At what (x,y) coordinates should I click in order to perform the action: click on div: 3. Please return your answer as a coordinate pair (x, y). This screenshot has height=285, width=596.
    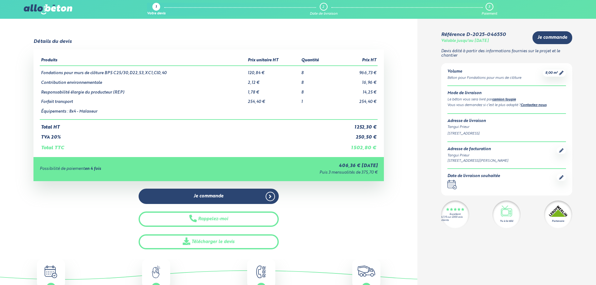
    Looking at the image, I should click on (489, 7).